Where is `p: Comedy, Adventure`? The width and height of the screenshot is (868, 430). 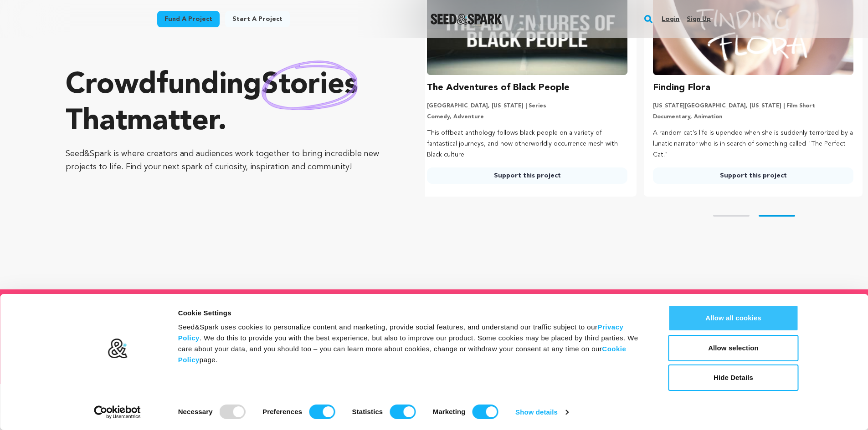 p: Comedy, Adventure is located at coordinates (527, 117).